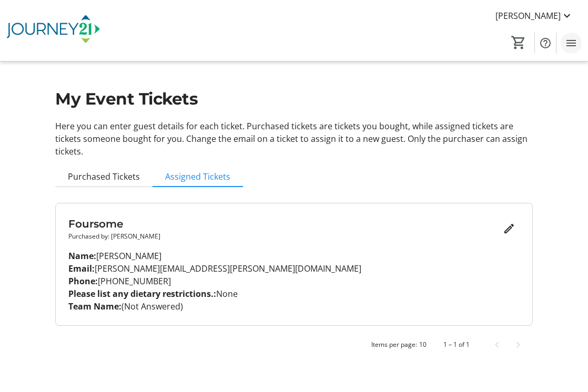 The width and height of the screenshot is (588, 392). I want to click on button: Cart, so click(518, 43).